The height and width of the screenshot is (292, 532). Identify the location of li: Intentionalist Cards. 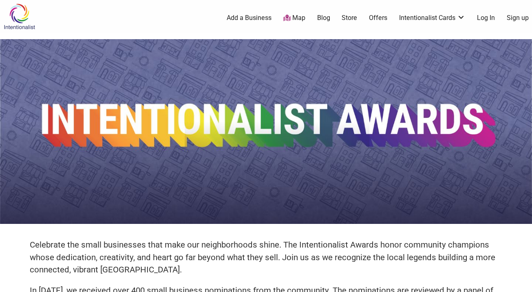
(432, 18).